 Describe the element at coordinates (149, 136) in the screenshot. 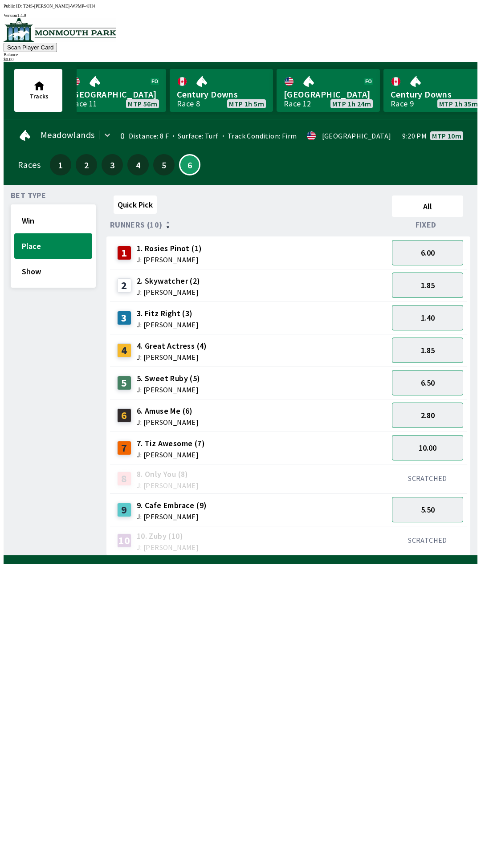

I see `span: Distance: 8 F` at that location.